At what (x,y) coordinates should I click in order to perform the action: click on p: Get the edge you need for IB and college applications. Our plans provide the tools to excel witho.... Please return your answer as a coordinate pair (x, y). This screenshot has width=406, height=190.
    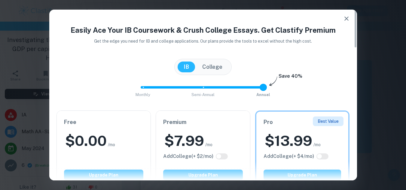
    Looking at the image, I should click on (203, 41).